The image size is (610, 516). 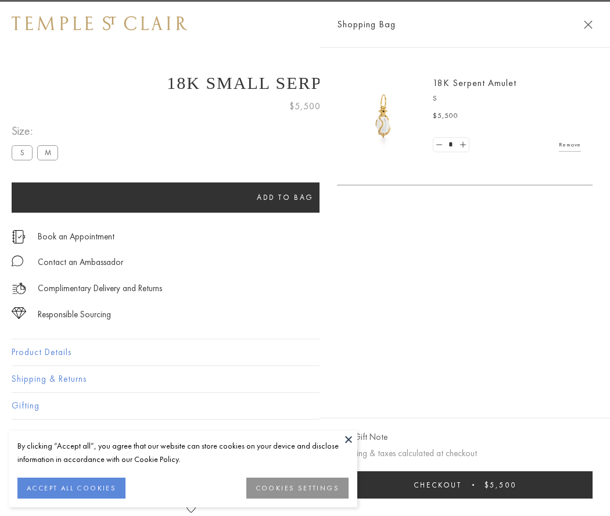 What do you see at coordinates (465, 484) in the screenshot?
I see `button: Checkout $5,500` at bounding box center [465, 484].